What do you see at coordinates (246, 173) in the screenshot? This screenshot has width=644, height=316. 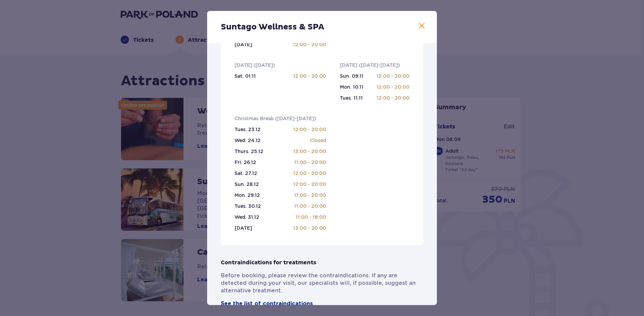 I see `p: Sat. 27.12` at bounding box center [246, 173].